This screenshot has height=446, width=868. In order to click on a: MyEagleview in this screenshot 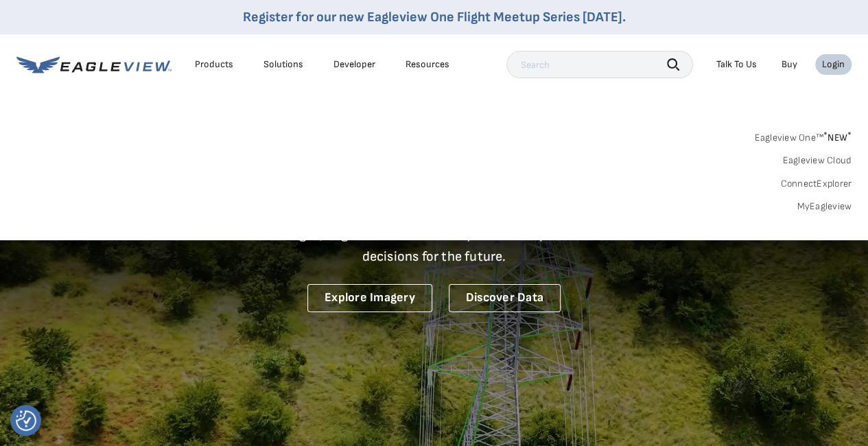, I will do `click(824, 206)`.